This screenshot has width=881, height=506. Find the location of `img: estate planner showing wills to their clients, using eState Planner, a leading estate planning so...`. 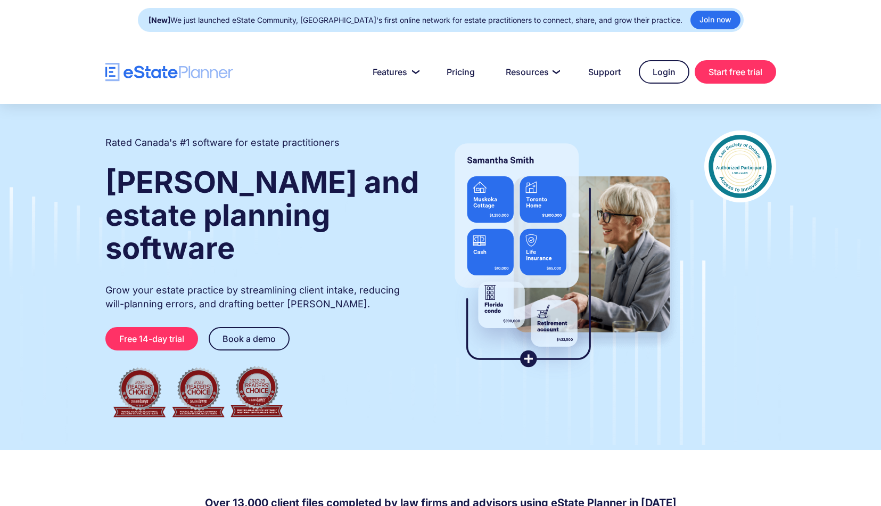

img: estate planner showing wills to their clients, using eState Planner, a leading estate planning so... is located at coordinates (562, 255).